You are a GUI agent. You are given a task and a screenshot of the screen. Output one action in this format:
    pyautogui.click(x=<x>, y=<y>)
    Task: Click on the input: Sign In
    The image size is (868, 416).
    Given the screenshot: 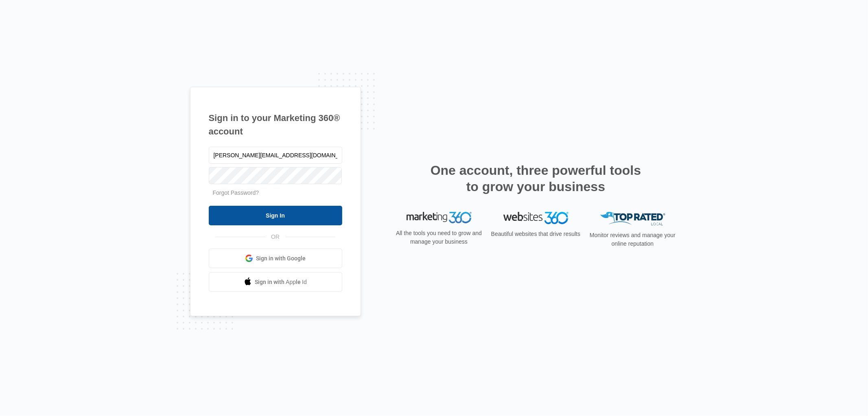 What is the action you would take?
    pyautogui.click(x=275, y=216)
    